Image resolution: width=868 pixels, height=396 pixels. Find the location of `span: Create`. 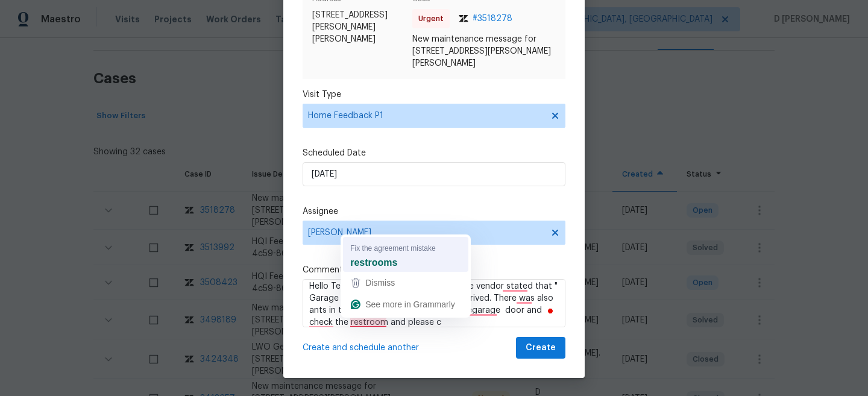

span: Create is located at coordinates (541, 348).